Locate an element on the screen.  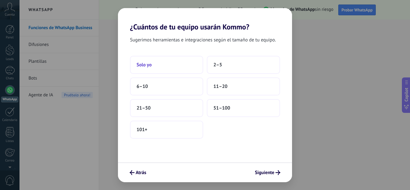
button: 101+ is located at coordinates (167, 130).